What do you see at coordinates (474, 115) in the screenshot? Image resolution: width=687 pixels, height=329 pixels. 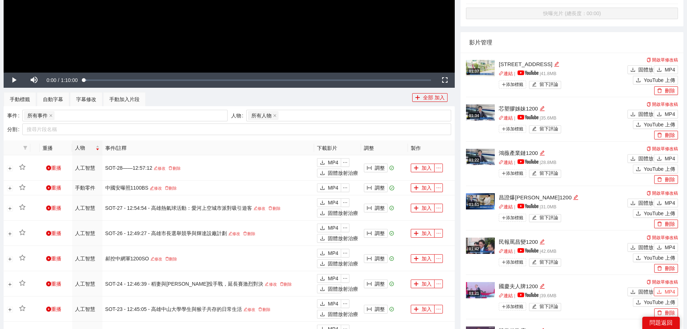 I see `font: 01:34` at bounding box center [474, 115].